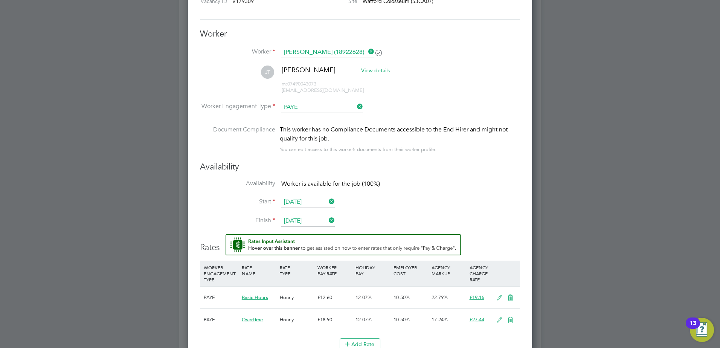 The width and height of the screenshot is (720, 348). I want to click on span: 17.24%, so click(440, 320).